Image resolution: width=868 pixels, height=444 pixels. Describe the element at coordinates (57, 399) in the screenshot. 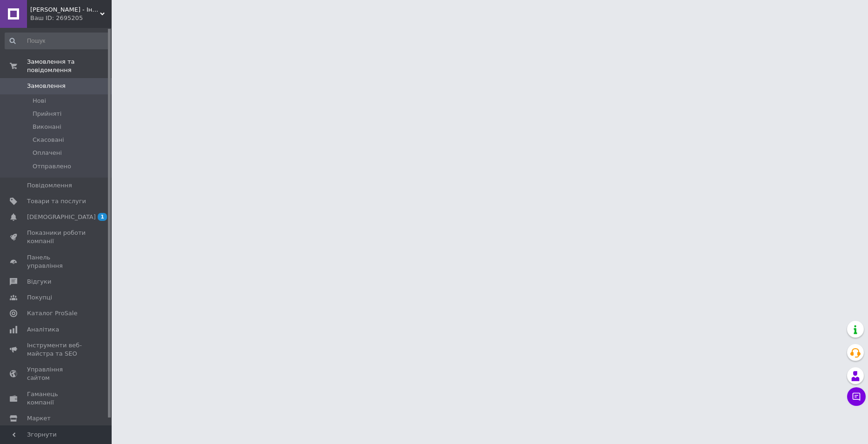

I see `span: Гаманець компанії` at that location.